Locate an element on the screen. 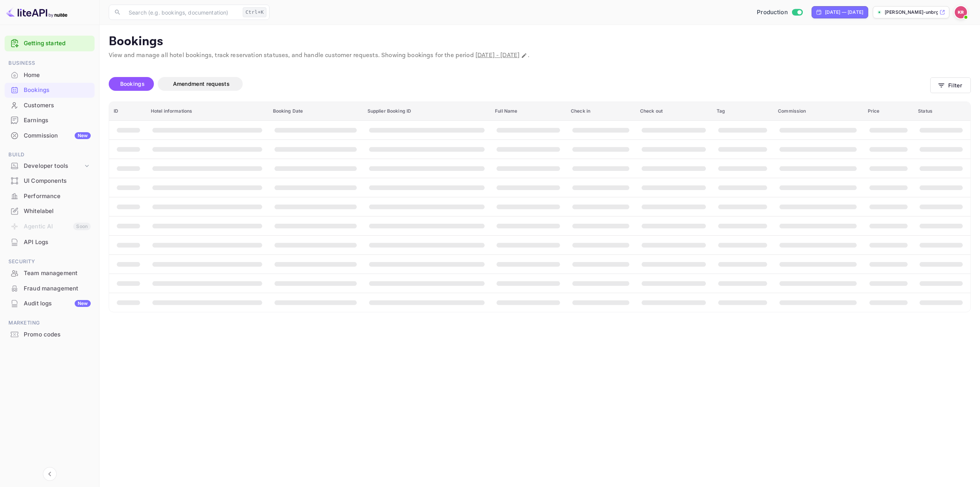 This screenshot has width=980, height=487. span: Bookings is located at coordinates (132, 84).